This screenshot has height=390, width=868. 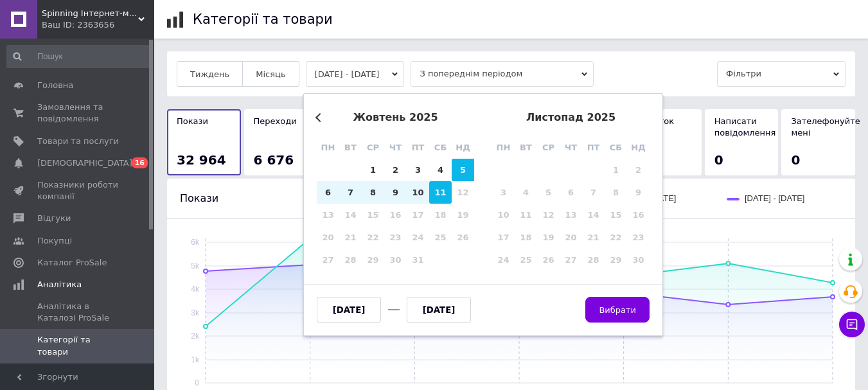 What do you see at coordinates (440, 170) in the screenshot?
I see `div: Choose субота, 4-е жовтня 2025 р.` at bounding box center [440, 170].